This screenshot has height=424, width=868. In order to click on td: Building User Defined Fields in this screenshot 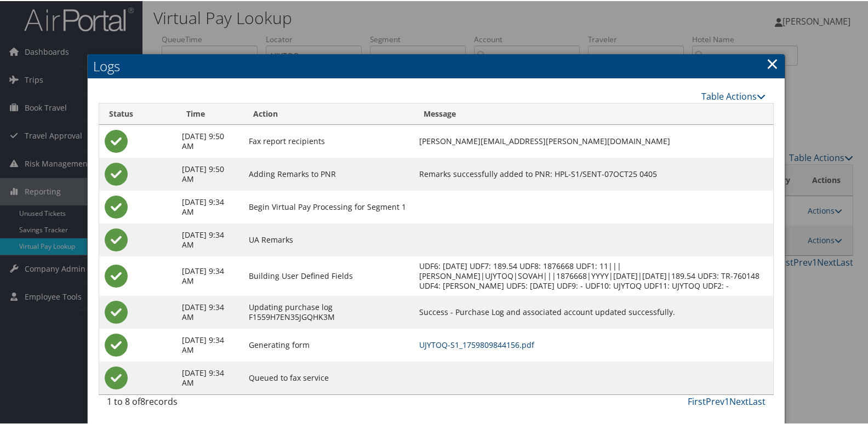, I will do `click(328, 275)`.